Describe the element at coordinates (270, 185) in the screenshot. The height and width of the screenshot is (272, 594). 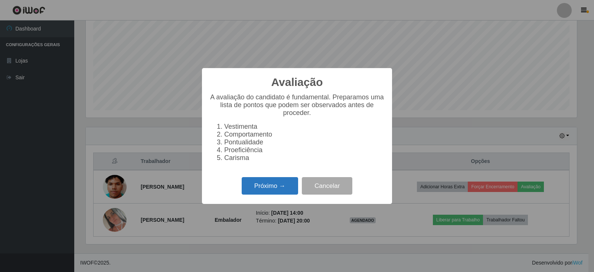
I see `button: Próximo →` at that location.